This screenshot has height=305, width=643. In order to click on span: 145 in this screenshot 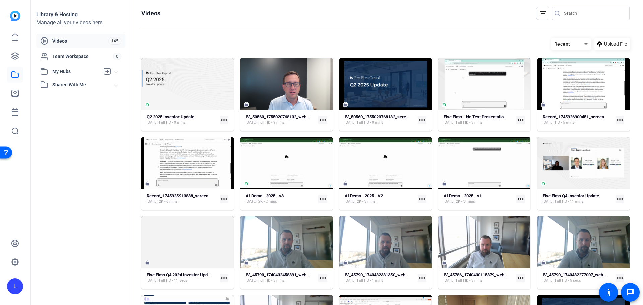, I will do `click(115, 41)`.